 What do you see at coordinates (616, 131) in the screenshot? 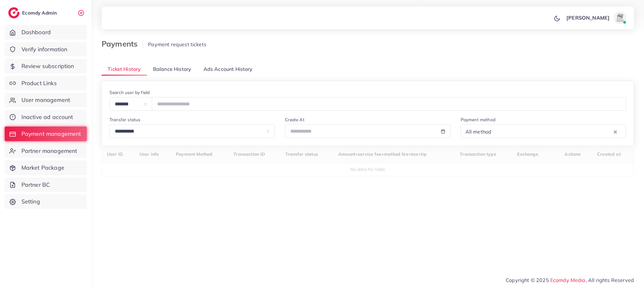
I see `button: Clear Selected` at bounding box center [616, 131].